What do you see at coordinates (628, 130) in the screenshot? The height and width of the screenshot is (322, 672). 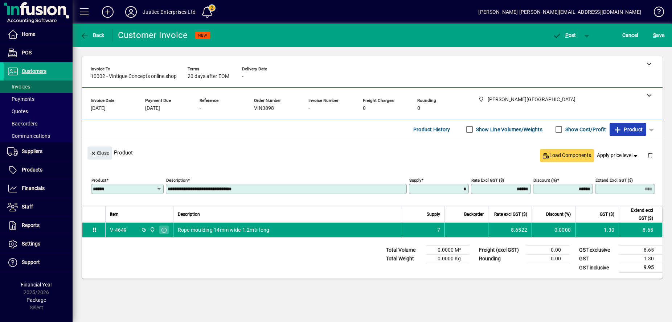 I see `span: Product` at bounding box center [628, 130].